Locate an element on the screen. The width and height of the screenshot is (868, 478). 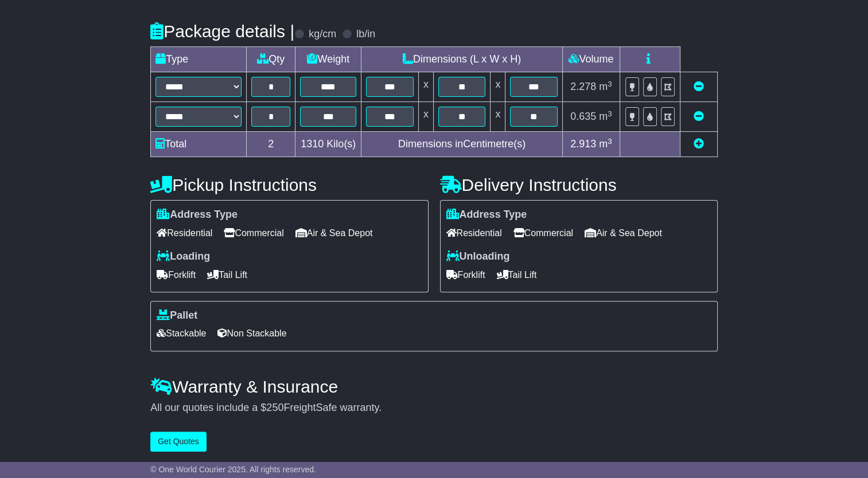
td: Kilo(s) is located at coordinates (328, 144).